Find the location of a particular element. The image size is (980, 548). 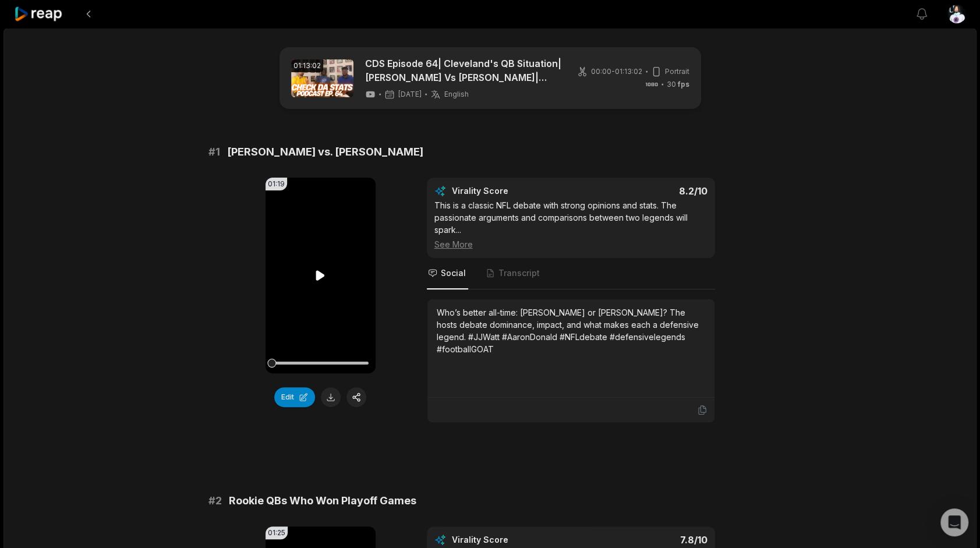

div: 8.2 /10 is located at coordinates (645, 191).